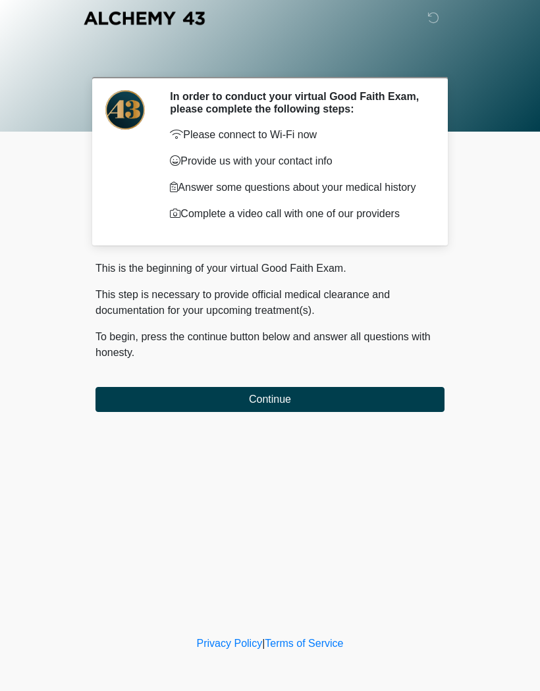 The image size is (540, 691). Describe the element at coordinates (270, 269) in the screenshot. I see `p: This is the beginning of your virtual Good Faith Exam.` at that location.